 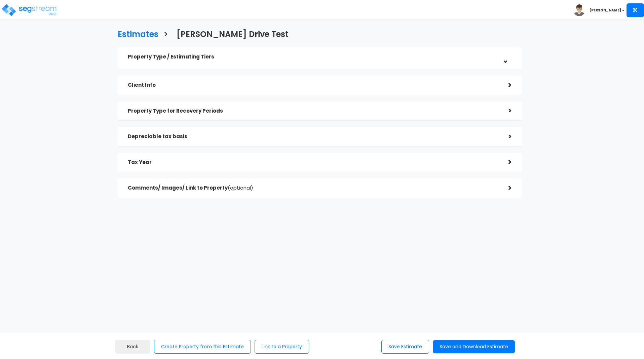 I want to click on h5: Depreciable tax basis, so click(x=313, y=137).